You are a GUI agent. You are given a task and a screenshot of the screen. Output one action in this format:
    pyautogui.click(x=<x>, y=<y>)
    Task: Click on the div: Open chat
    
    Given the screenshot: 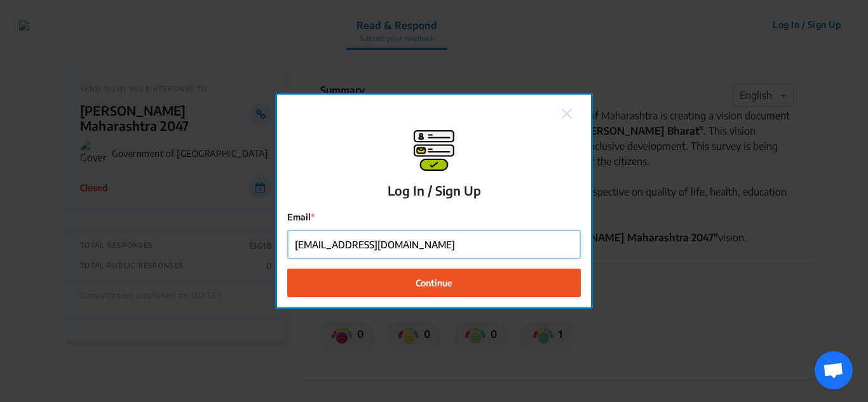 What is the action you would take?
    pyautogui.click(x=834, y=370)
    